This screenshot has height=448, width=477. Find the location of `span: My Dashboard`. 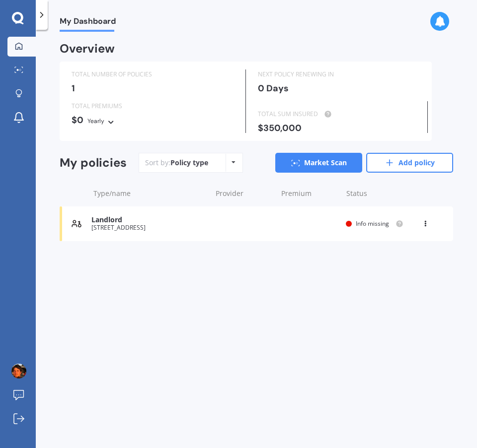

span: My Dashboard is located at coordinates (87, 23).